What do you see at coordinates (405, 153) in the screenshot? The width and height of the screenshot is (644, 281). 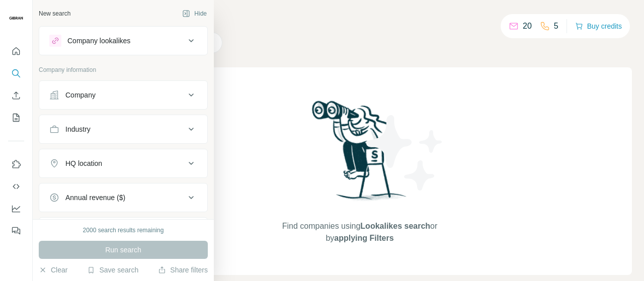 I see `img: Surfe Illustration - Stars` at bounding box center [405, 153].